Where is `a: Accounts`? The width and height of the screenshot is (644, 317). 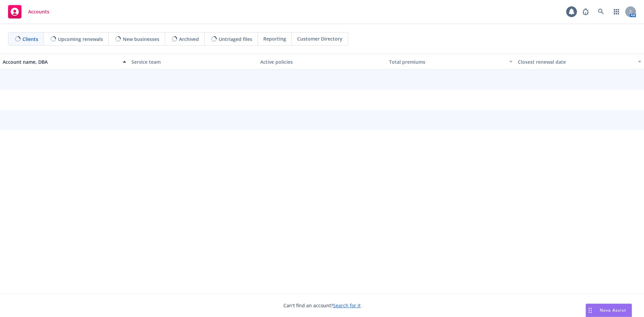
a: Accounts is located at coordinates (28, 12).